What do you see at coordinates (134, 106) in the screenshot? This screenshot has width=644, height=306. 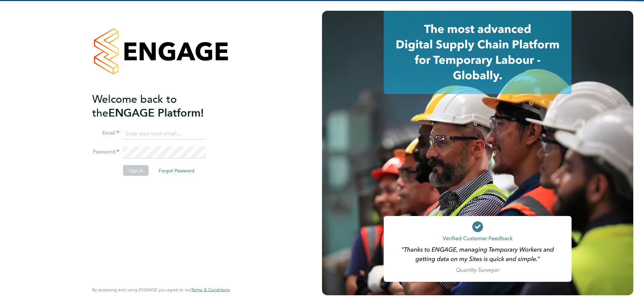 I see `span: Welcome back to the` at bounding box center [134, 106].